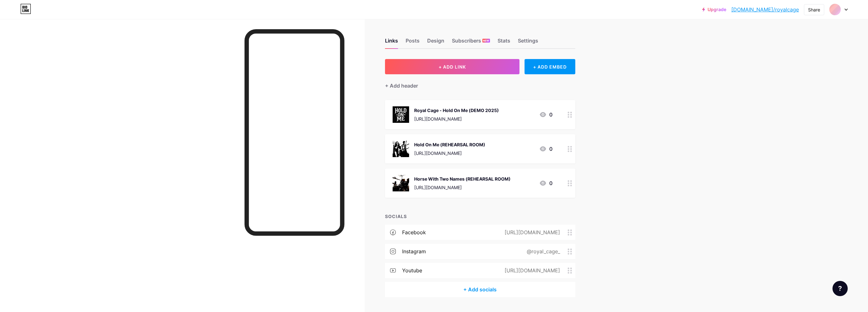 This screenshot has width=868, height=312. What do you see at coordinates (550, 66) in the screenshot?
I see `div: + ADD EMBED` at bounding box center [550, 66].